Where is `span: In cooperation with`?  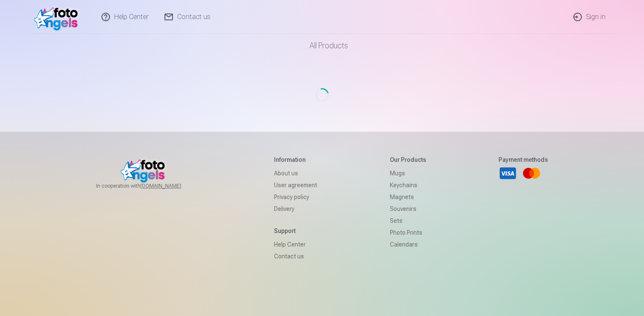
span: In cooperation with is located at coordinates (149, 186).